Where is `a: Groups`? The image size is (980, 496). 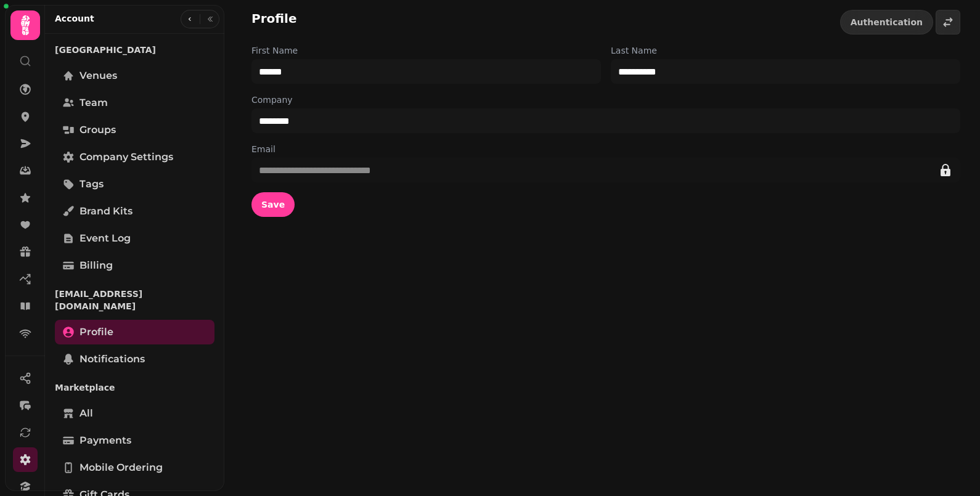 a: Groups is located at coordinates (134, 130).